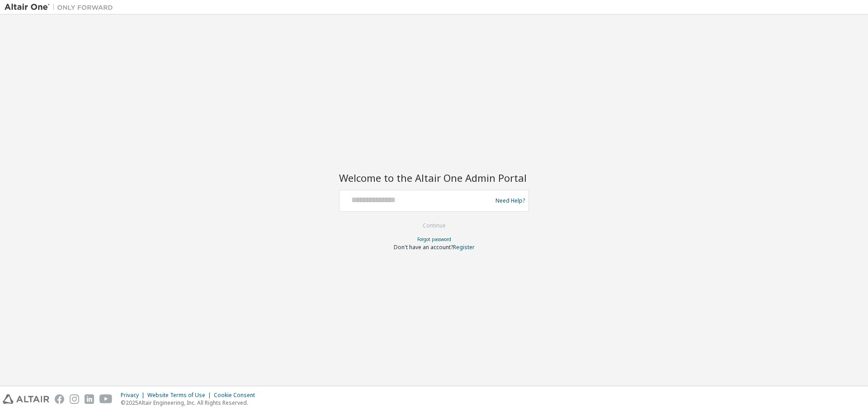  Describe the element at coordinates (190, 402) in the screenshot. I see `p: © 2025 Altair Engineering, Inc. All Rights Reserved.` at that location.